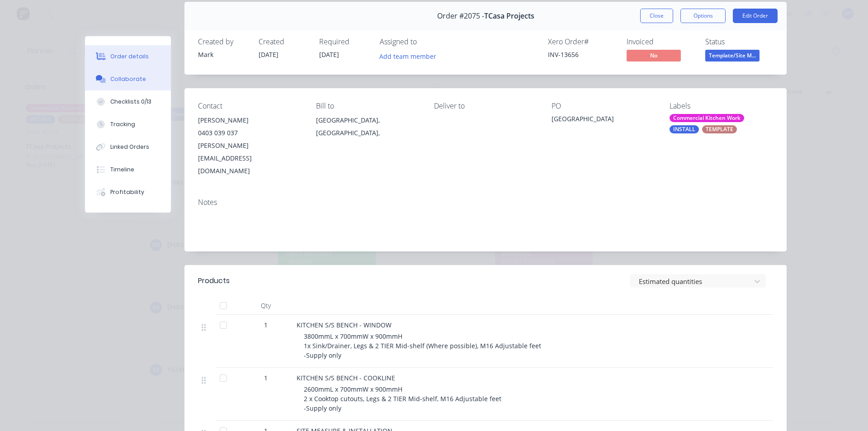 This screenshot has height=431, width=868. I want to click on span: 2600mmL x 700mmW x 900mmH 2 x Cooktop cutouts, Legs & 2 TIER Mid-shelf, M16 Adjustable feet -Supp..., so click(402, 399).